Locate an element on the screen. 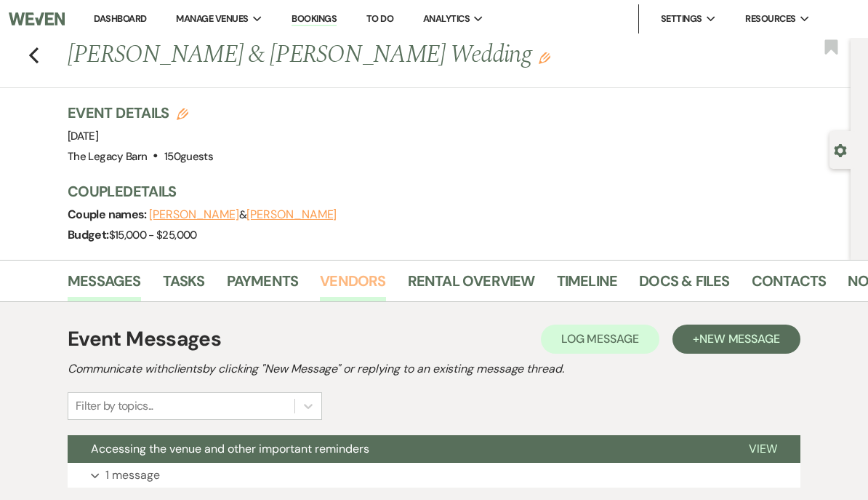 Image resolution: width=868 pixels, height=500 pixels. a: Bookings is located at coordinates (314, 18).